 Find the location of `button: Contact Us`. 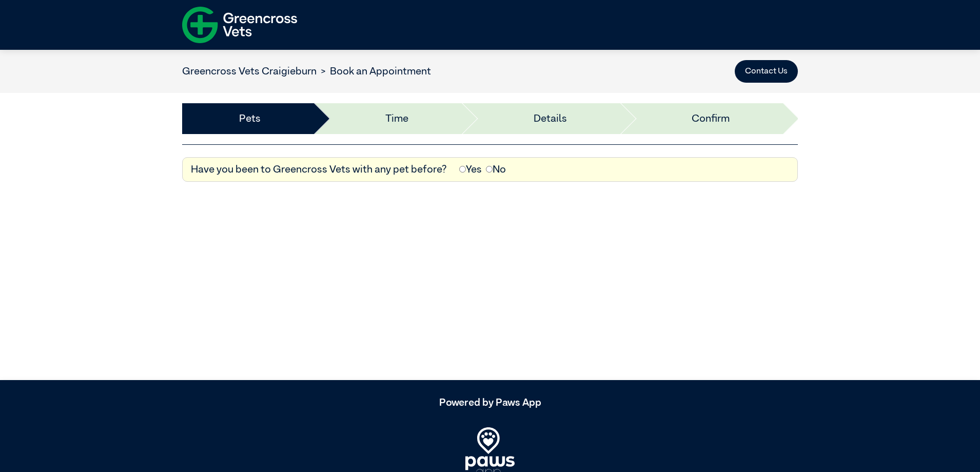

button: Contact Us is located at coordinates (766, 71).